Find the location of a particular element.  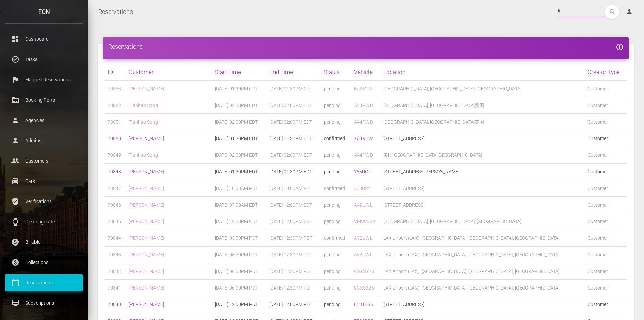

th: Status is located at coordinates (337, 72).